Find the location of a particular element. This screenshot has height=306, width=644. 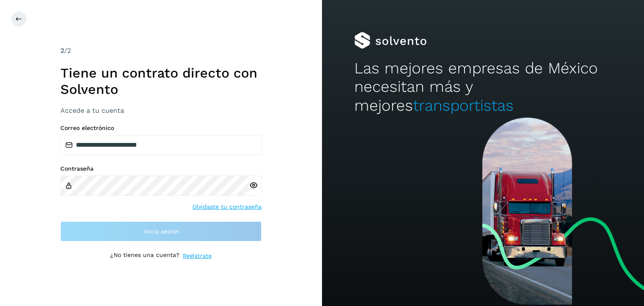

span: 2 is located at coordinates (62, 50).